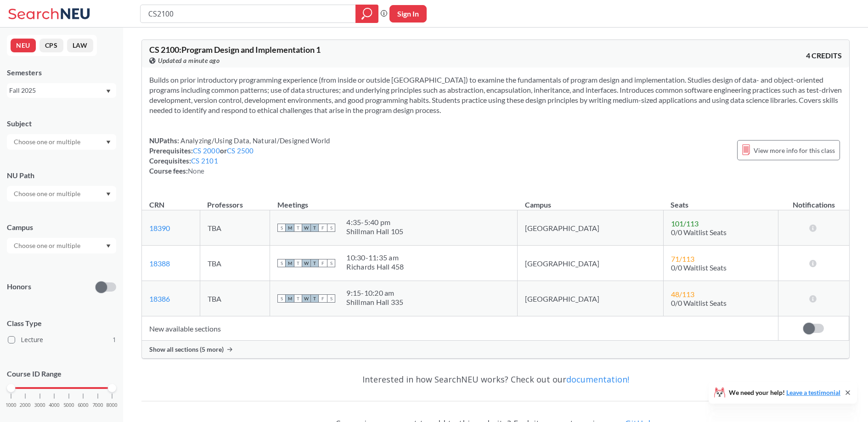 The height and width of the screenshot is (422, 868). I want to click on button: CPS, so click(51, 46).